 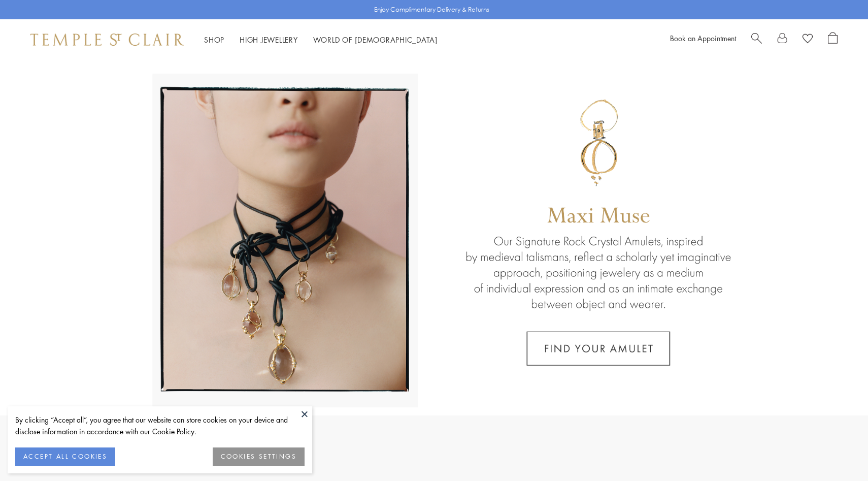 What do you see at coordinates (832, 40) in the screenshot?
I see `a: Open Shopping Bag` at bounding box center [832, 40].